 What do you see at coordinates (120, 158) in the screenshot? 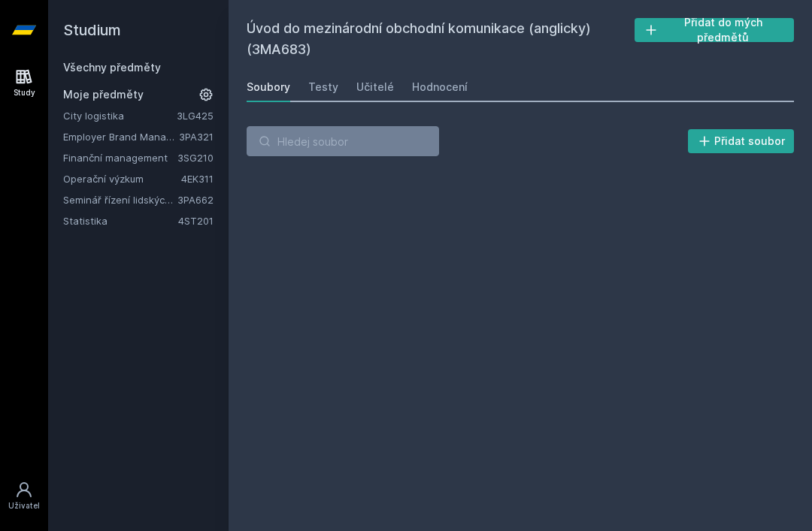
I see `a: Finanční management` at bounding box center [120, 158].